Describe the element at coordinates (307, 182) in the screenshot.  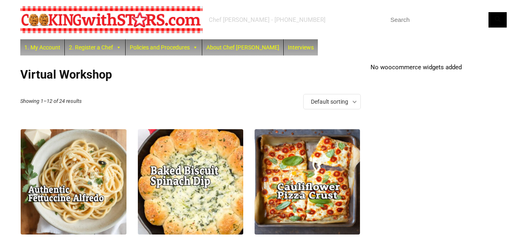
I see `img: Cauliflower Pizza Crust – Zoom Monday Aug 18, 2025 @ 6:30 PM` at that location.